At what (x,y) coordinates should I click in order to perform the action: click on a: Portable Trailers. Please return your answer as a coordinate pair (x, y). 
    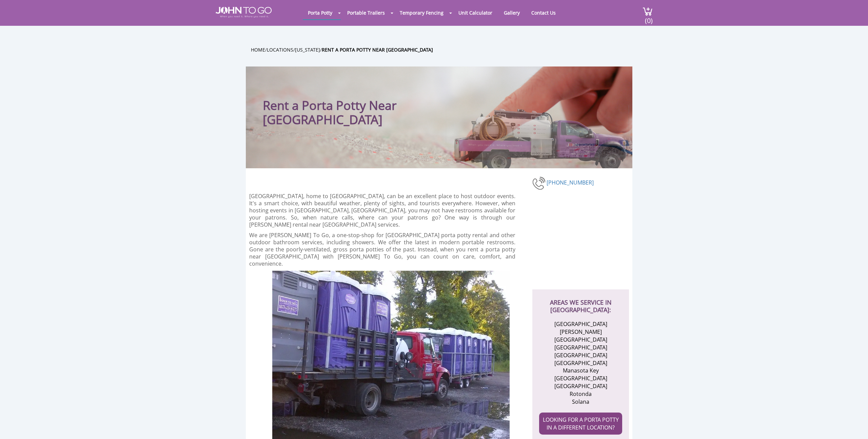
    Looking at the image, I should click on (366, 13).